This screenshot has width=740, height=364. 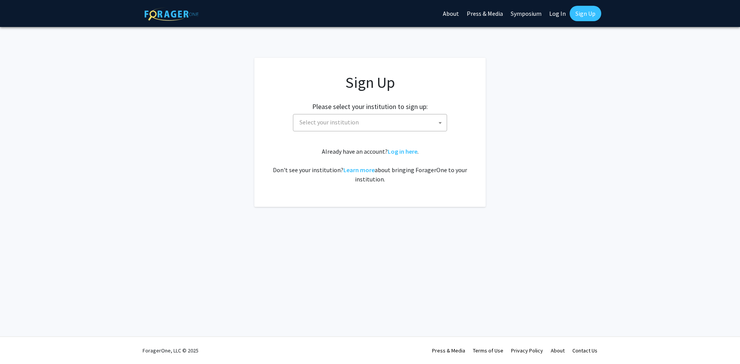 What do you see at coordinates (527, 351) in the screenshot?
I see `a: Privacy Policy` at bounding box center [527, 351].